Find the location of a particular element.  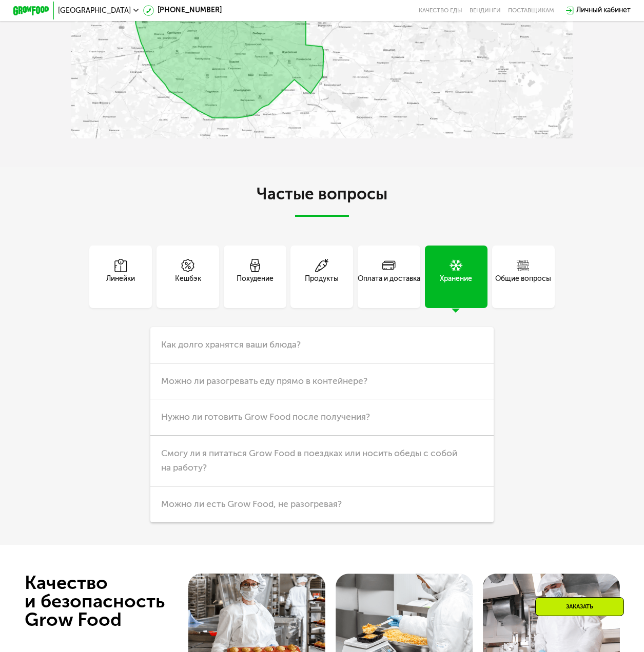

span: Можно ли разогревать еду прямо в контейнере? is located at coordinates (264, 381).